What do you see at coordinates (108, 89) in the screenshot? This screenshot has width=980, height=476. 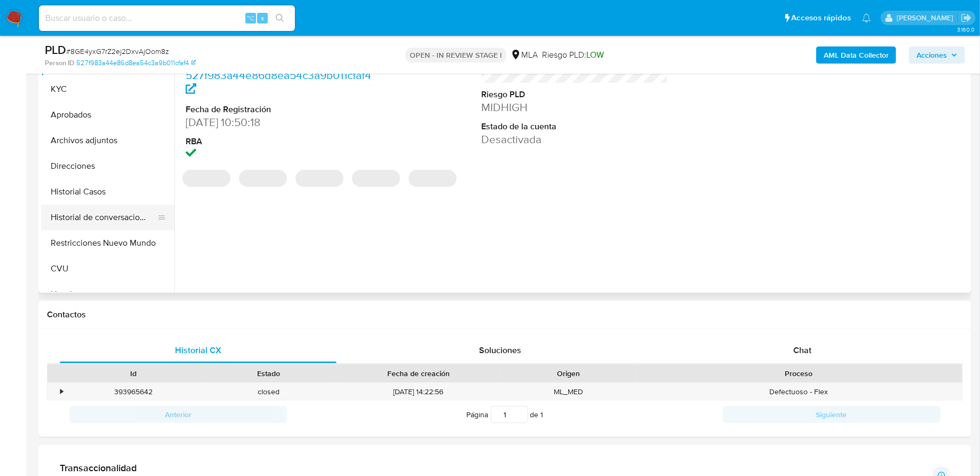 I see `button: KYC` at bounding box center [108, 89].